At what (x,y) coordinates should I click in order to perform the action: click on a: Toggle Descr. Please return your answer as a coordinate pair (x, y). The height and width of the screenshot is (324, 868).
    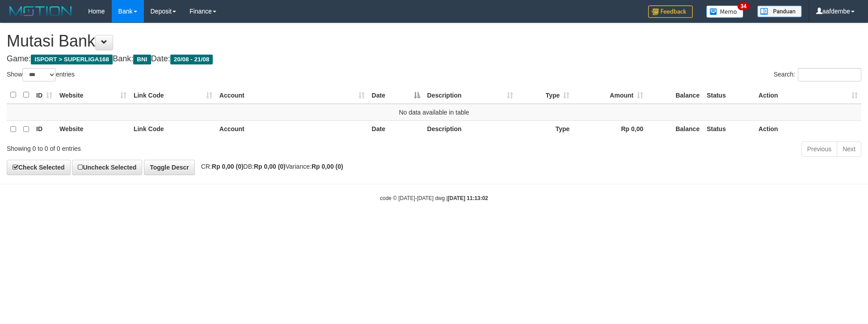
    Looking at the image, I should click on (169, 167).